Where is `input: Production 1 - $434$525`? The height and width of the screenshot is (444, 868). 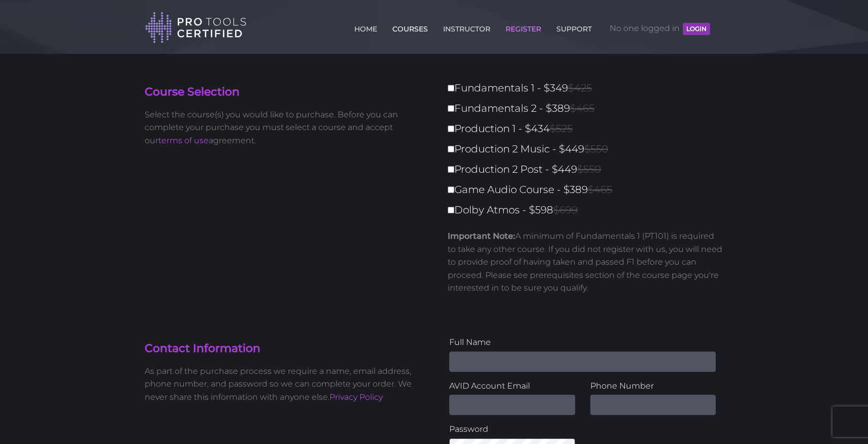
input: Production 1 - $434$525 is located at coordinates (451, 129).